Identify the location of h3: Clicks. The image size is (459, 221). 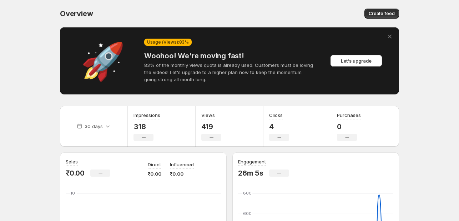
(276, 115).